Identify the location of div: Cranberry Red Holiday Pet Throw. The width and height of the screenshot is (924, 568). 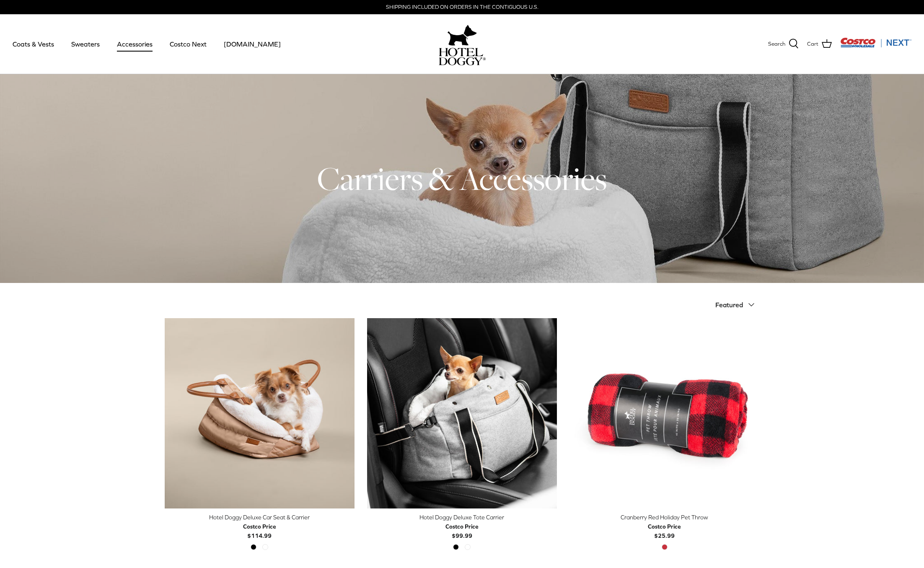
(664, 517).